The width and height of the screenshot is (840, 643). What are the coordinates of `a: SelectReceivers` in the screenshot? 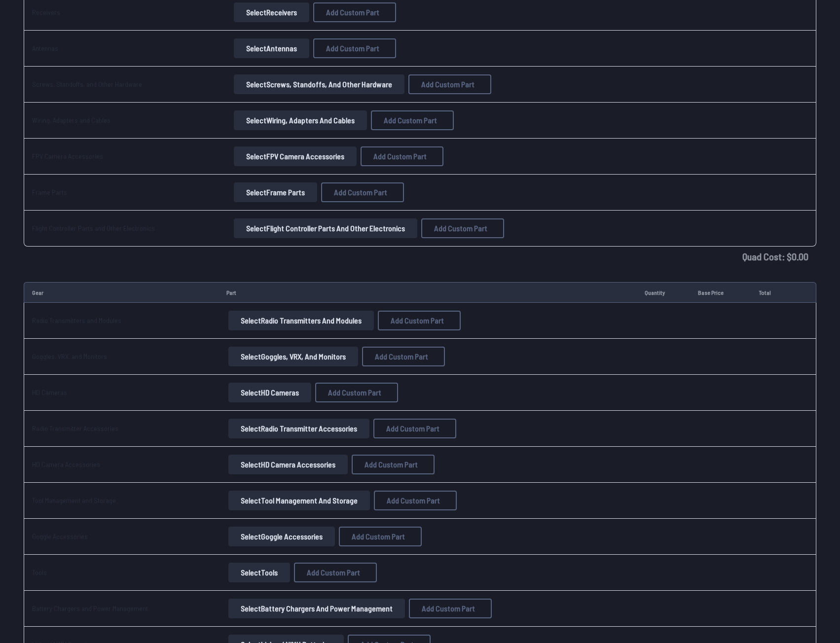 It's located at (271, 12).